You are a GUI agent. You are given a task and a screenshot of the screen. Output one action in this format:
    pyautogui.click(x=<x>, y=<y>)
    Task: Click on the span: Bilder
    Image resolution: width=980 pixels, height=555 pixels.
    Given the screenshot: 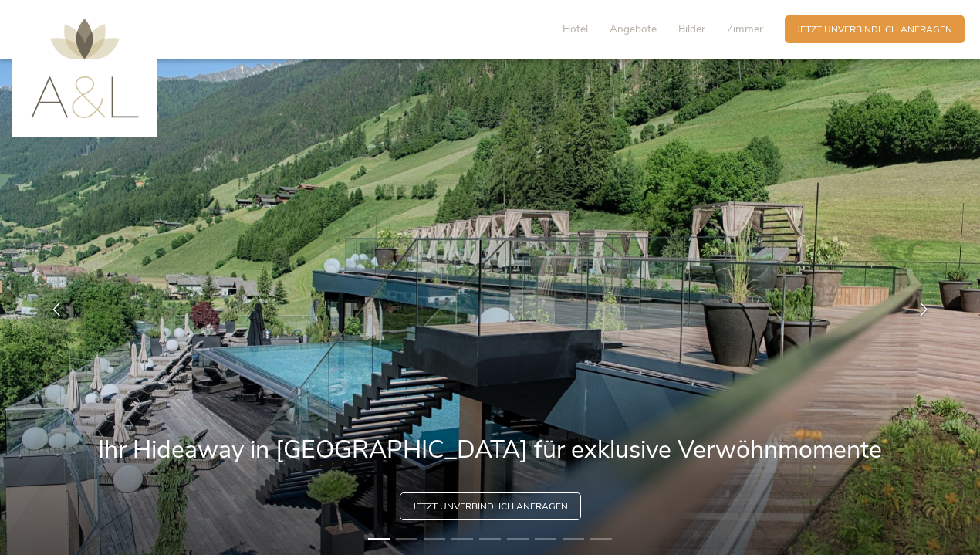 What is the action you would take?
    pyautogui.click(x=691, y=28)
    